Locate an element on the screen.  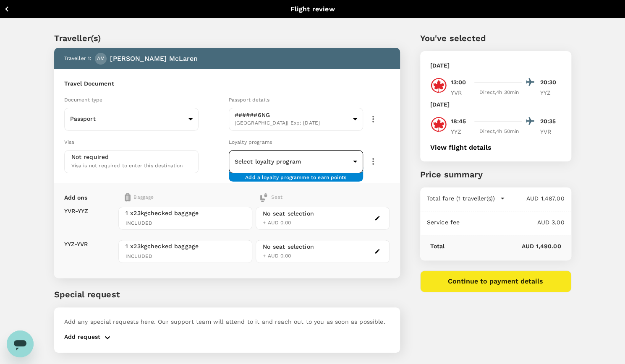
p: Traveller(s) is located at coordinates (227, 38).